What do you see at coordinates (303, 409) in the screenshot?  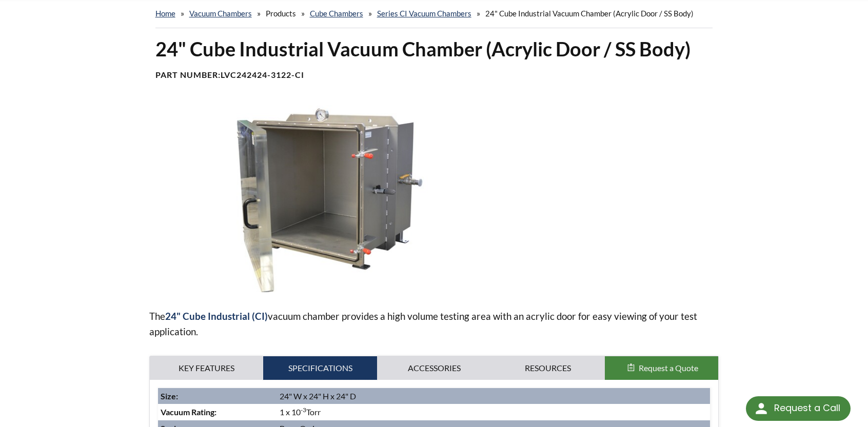 I see `sup: -3` at bounding box center [303, 409].